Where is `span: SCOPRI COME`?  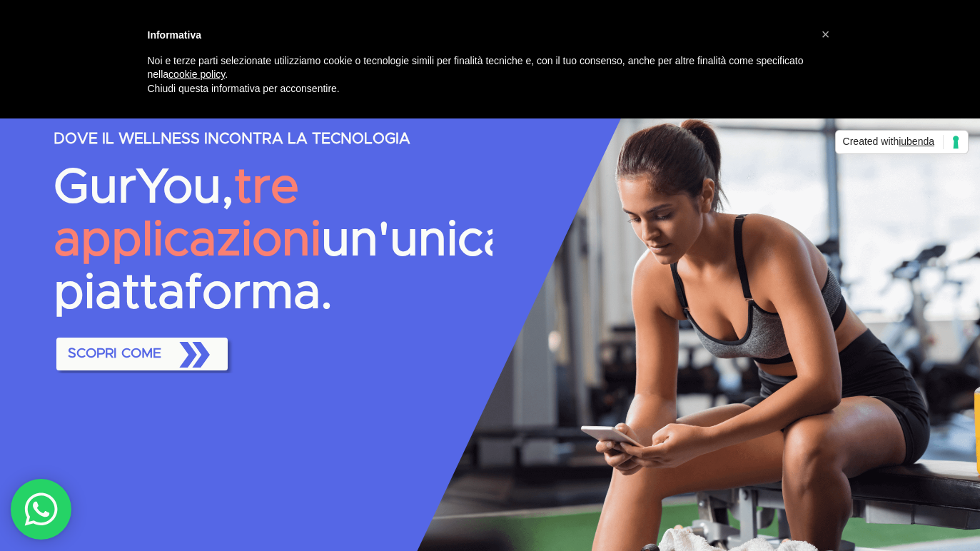 span: SCOPRI COME is located at coordinates (142, 354).